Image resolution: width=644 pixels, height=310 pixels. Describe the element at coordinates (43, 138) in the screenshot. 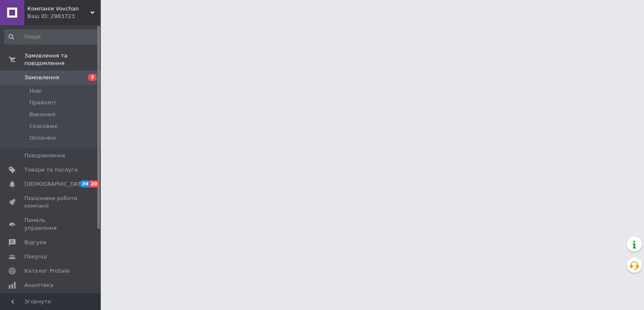

I see `span: Оплачені` at that location.